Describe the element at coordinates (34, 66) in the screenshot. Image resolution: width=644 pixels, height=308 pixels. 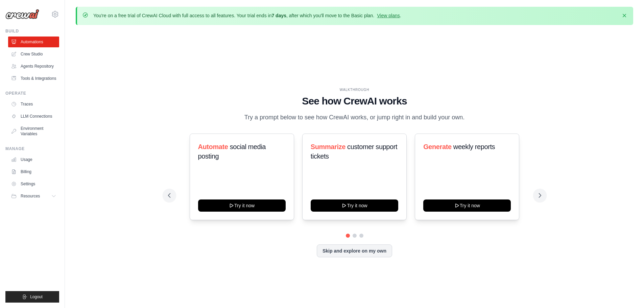
I see `a: Agents Repository` at that location.